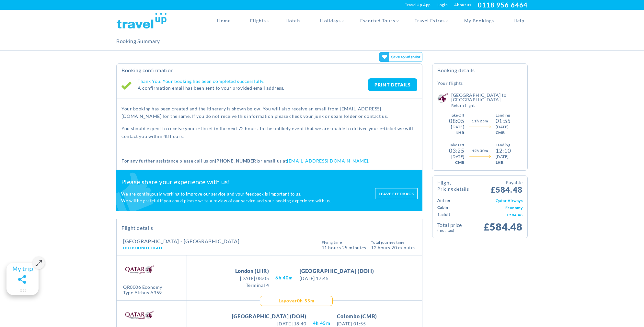 Image resolution: width=644 pixels, height=327 pixels. What do you see at coordinates (224, 21) in the screenshot?
I see `a: Home` at bounding box center [224, 21].